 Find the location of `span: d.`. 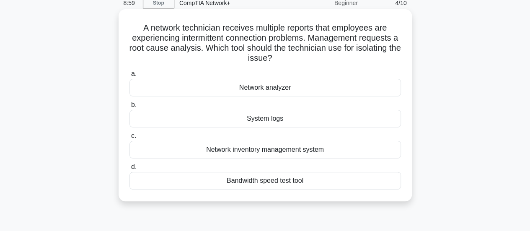

span: d. is located at coordinates (134, 166).